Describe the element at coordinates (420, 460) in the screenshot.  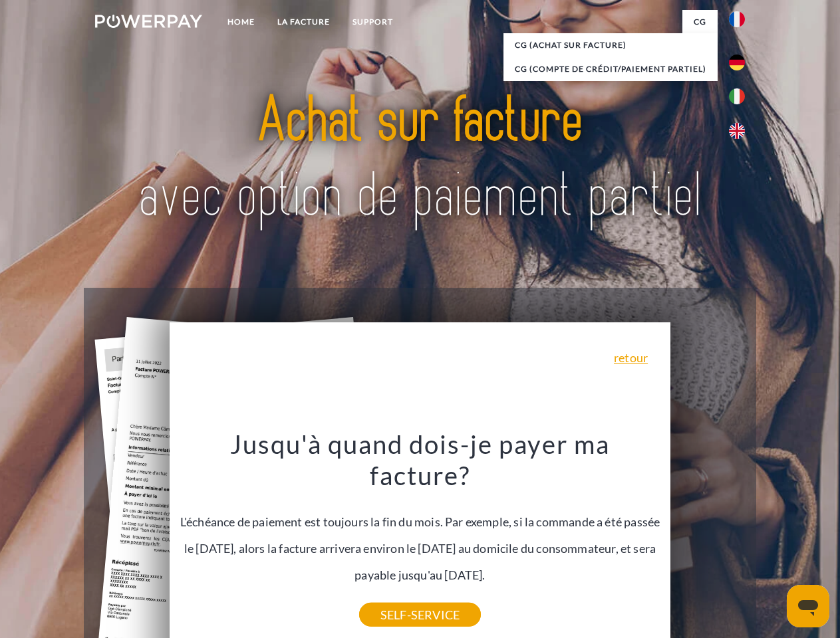
I see `h3: Jusqu'à quand dois-je payer ma facture?` at that location.